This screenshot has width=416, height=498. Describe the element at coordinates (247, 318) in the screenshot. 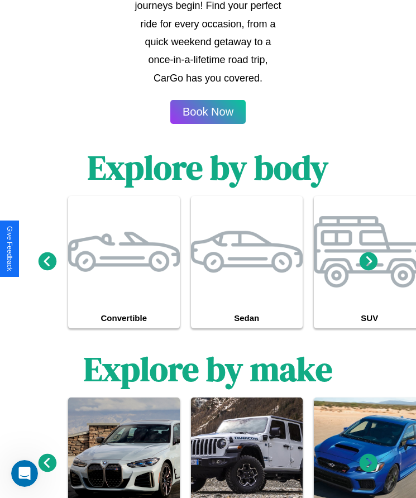

I see `h4: Sedan` at that location.